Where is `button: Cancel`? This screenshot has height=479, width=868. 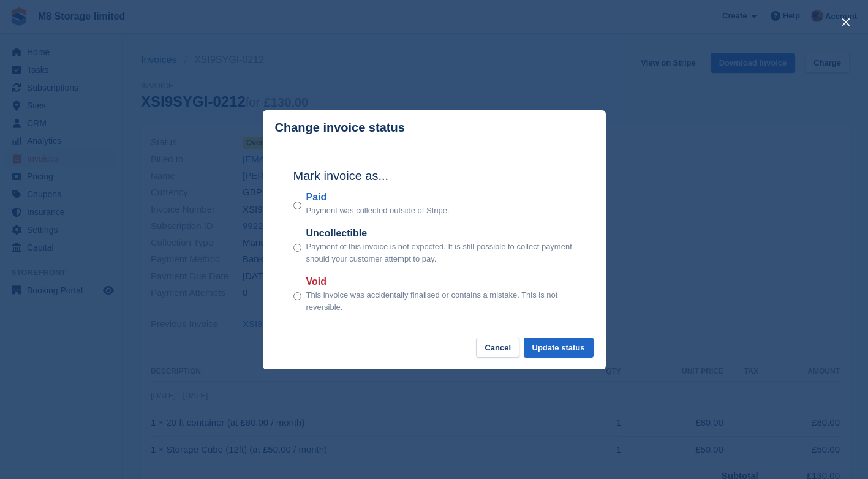 button: Cancel is located at coordinates (497, 347).